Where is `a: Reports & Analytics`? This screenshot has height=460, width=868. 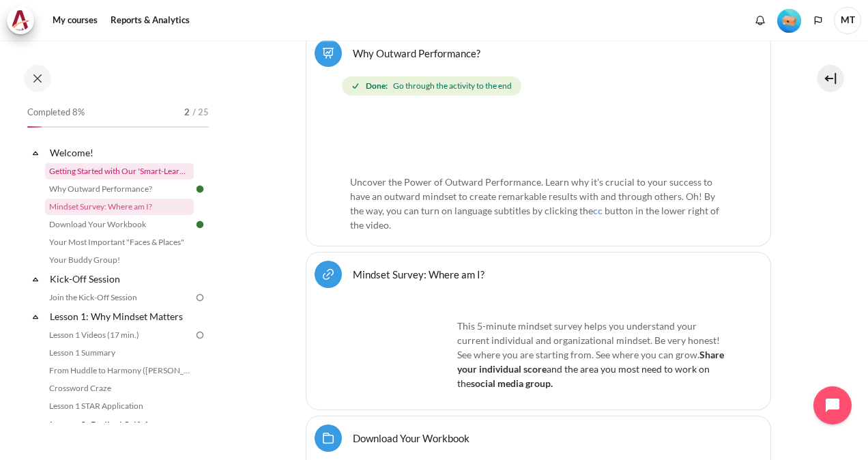
a: Reports & Analytics is located at coordinates (150, 20).